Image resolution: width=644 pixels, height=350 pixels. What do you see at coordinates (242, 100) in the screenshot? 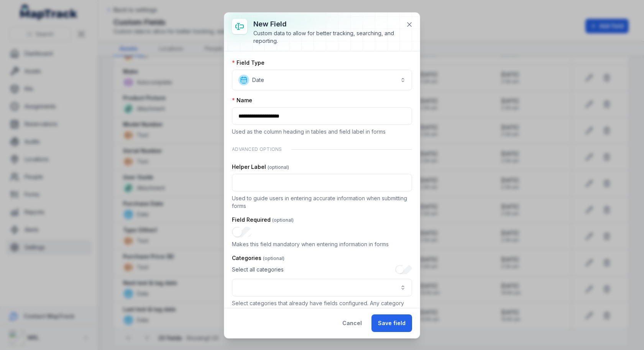
I see `label: Name` at bounding box center [242, 100].